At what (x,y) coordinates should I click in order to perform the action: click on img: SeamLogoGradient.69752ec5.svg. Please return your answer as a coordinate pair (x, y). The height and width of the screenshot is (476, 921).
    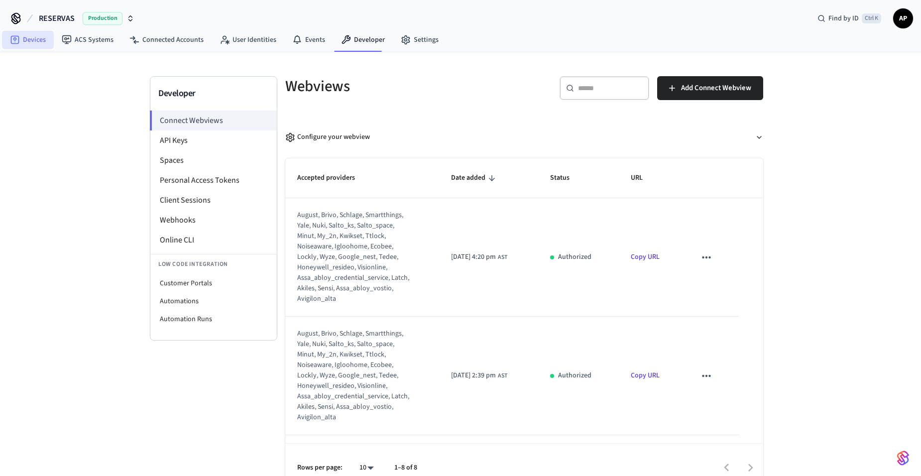
    Looking at the image, I should click on (903, 458).